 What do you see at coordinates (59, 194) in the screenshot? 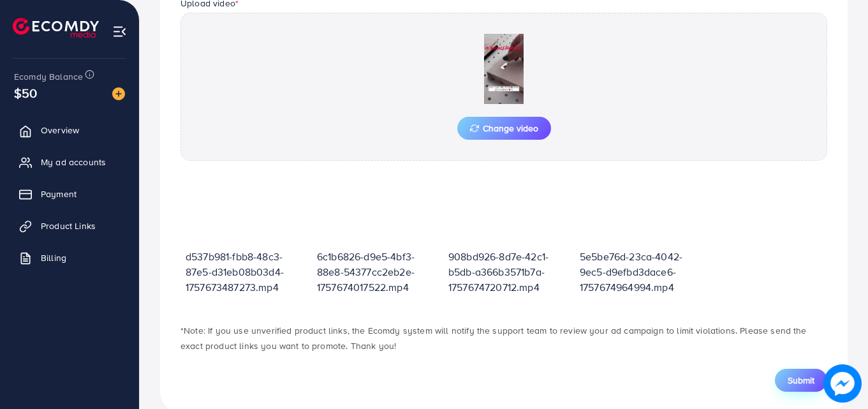
I see `span: Payment` at bounding box center [59, 194].